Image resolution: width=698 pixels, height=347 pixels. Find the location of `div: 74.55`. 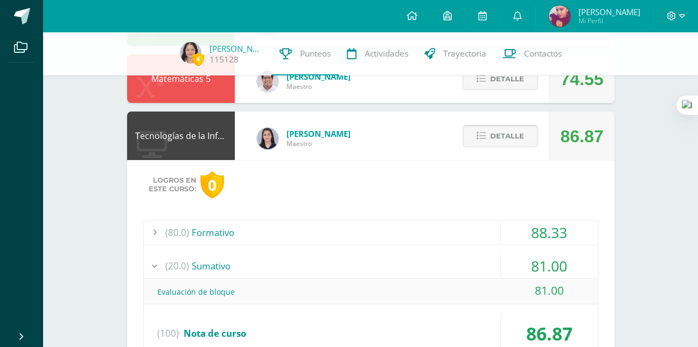

div: 74.55 is located at coordinates (582, 79).